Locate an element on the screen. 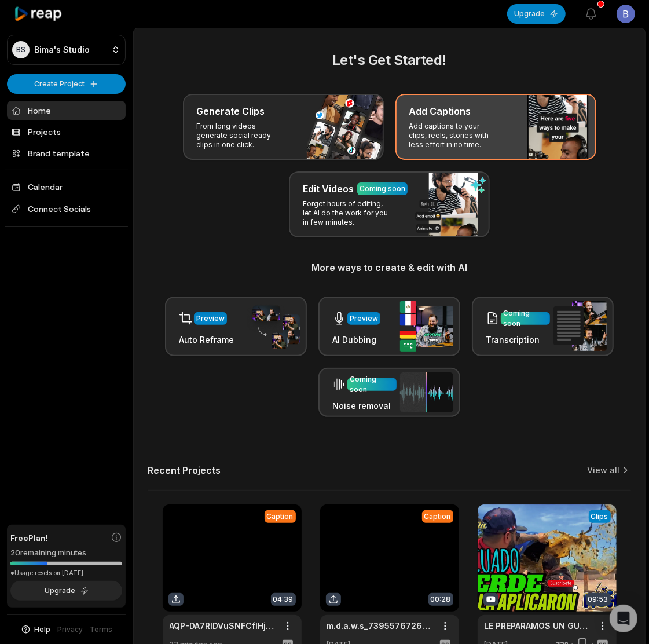 This screenshot has height=644, width=649. h3: Transcription is located at coordinates (518, 340).